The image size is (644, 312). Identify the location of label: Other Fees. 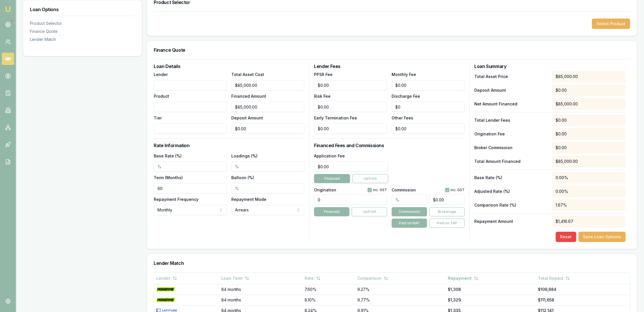
(402, 118).